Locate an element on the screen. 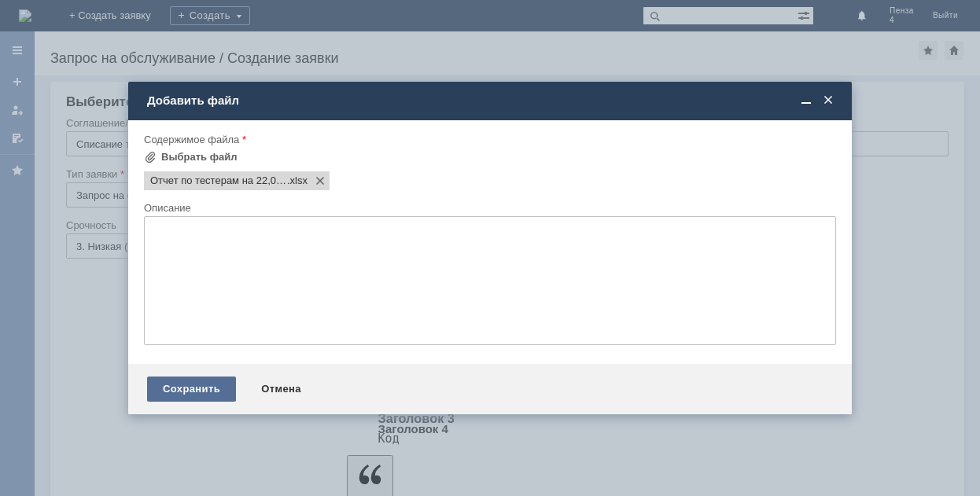 The image size is (980, 496). div: Содержимое файла is located at coordinates (489, 139).